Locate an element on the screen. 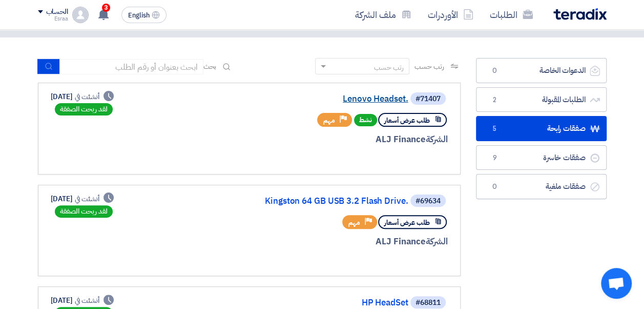  a: ملف الشركة is located at coordinates (383, 15).